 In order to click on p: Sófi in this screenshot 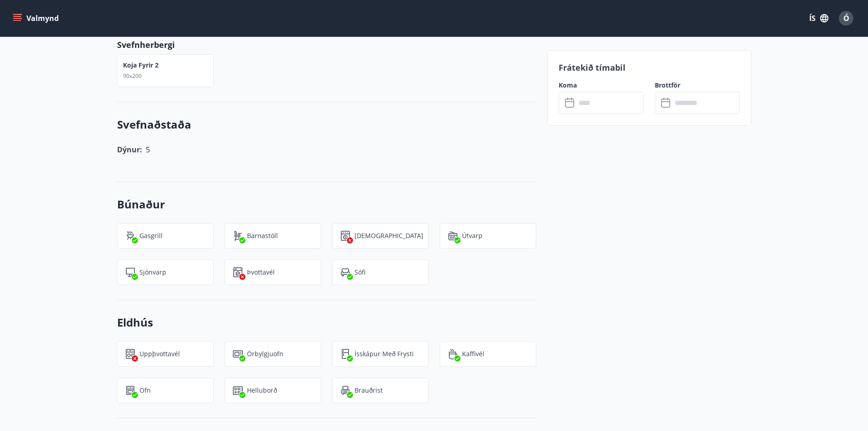, I will do `click(360, 272)`.